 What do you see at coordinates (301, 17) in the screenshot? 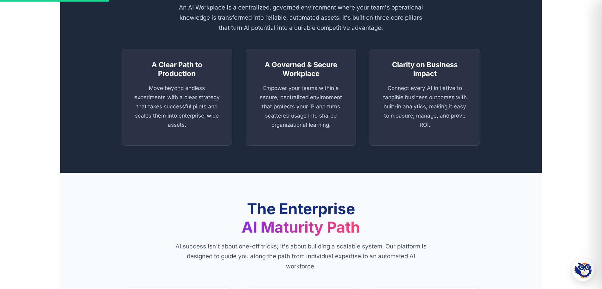
I see `p: An AI Workplace is a centralized, governed environment where your team's operational knowledge is...` at bounding box center [301, 17].